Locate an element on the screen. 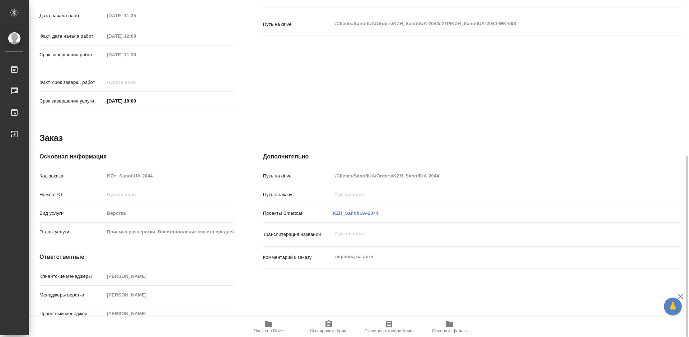  button: Скопировать бриф is located at coordinates (329, 327).